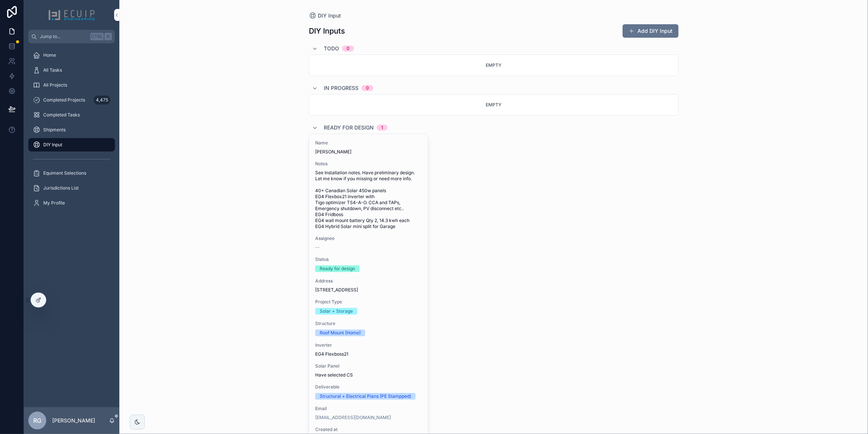 The height and width of the screenshot is (434, 868). What do you see at coordinates (337, 269) in the screenshot?
I see `div: Ready for design` at bounding box center [337, 269].